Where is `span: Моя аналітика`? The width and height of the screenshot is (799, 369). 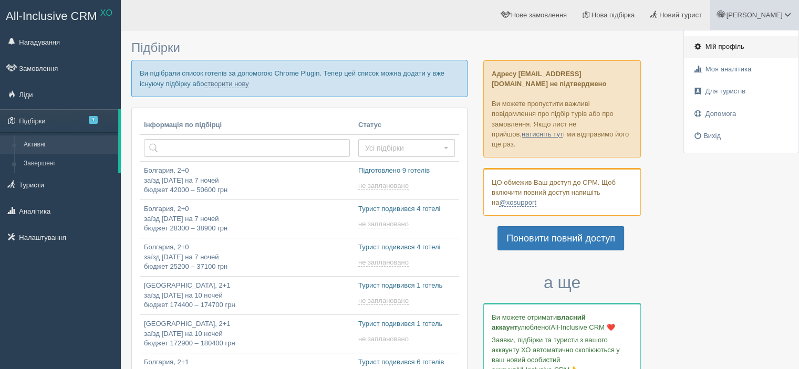
span: Моя аналітика is located at coordinates (728, 69).